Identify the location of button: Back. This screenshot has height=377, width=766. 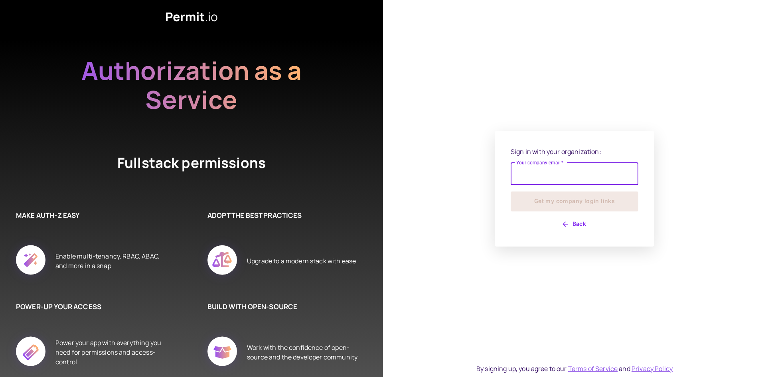
(575, 224).